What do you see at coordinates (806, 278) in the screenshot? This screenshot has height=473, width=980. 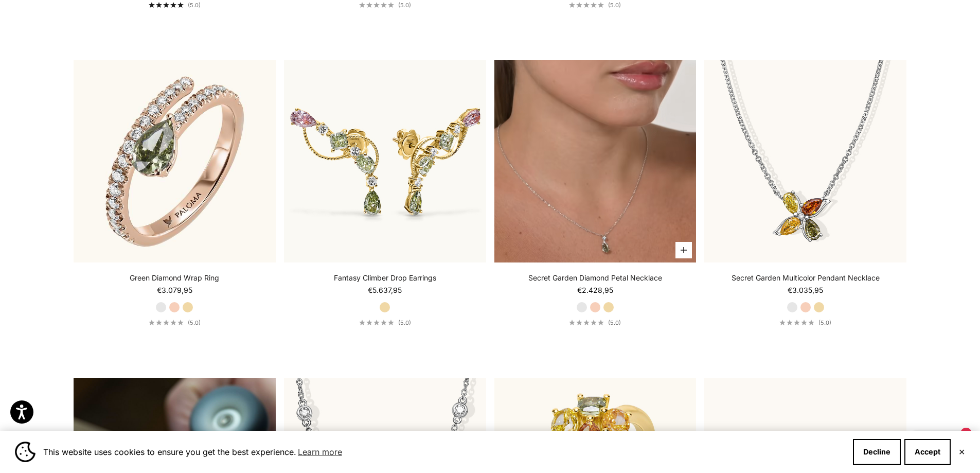 I see `a: Secret Garden Multicolor Pendant Necklace` at bounding box center [806, 278].